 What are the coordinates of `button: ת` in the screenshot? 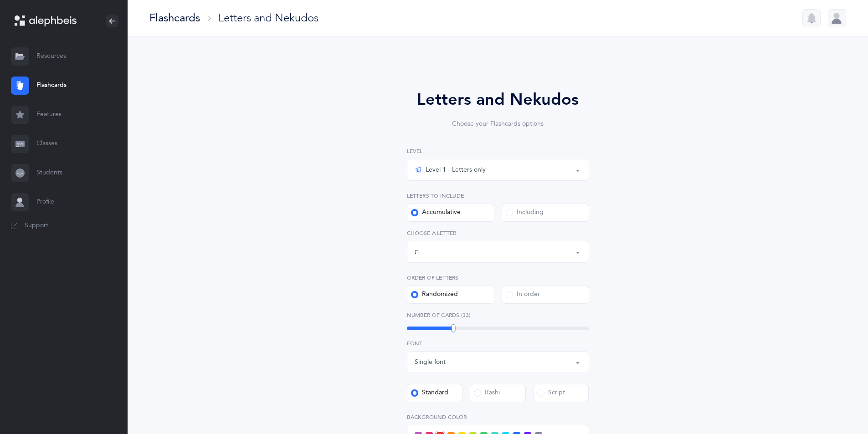 It's located at (498, 252).